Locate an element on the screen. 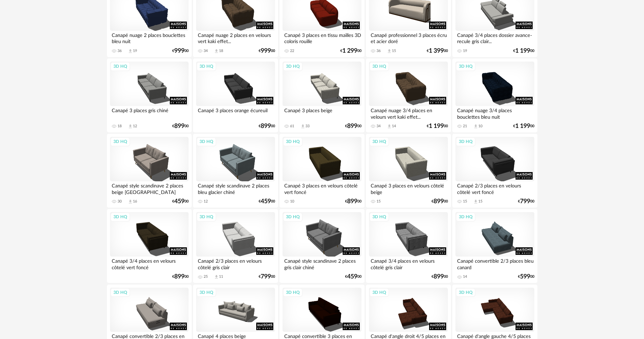 This screenshot has height=339, width=644. div: Canapé nuage 2 places en velours vert kaki effet... is located at coordinates (236, 37).